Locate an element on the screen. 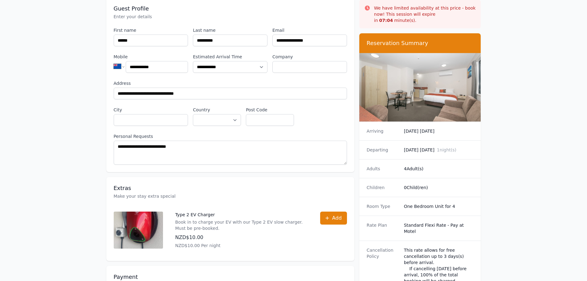 Image resolution: width=587 pixels, height=281 pixels. p: Book in to charge your EV with our Type 2 EV slow charger. Must be pre-booked. is located at coordinates (242, 225).